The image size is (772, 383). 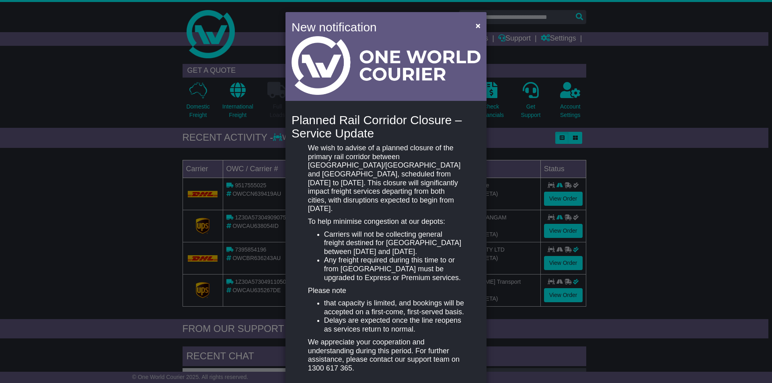 I want to click on h4: New notification, so click(x=378, y=27).